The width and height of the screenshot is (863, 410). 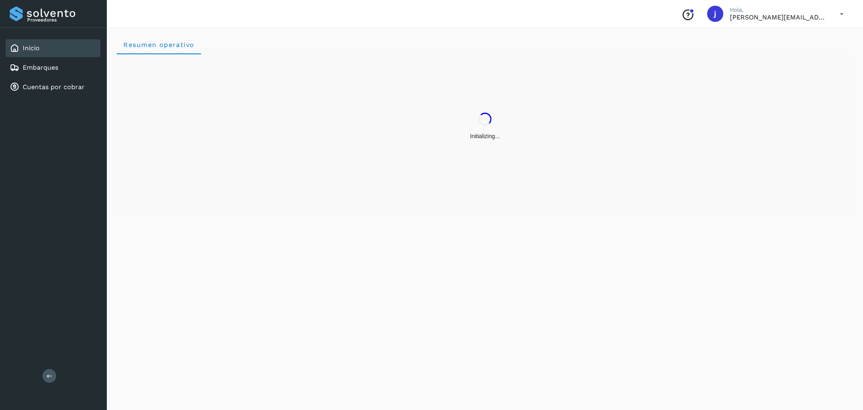 What do you see at coordinates (31, 48) in the screenshot?
I see `a: Inicio` at bounding box center [31, 48].